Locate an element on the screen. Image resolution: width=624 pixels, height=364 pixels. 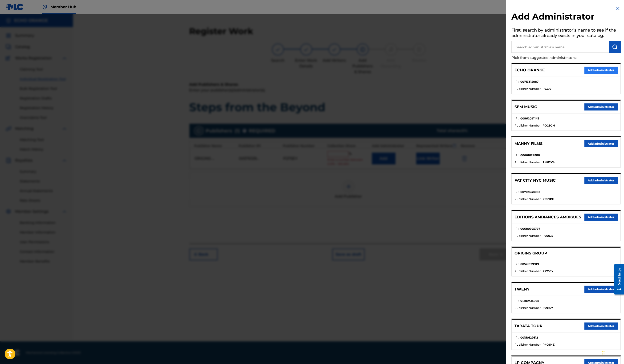
p: EDITIONS AMBIANCES AMBIGUES is located at coordinates (548, 217).